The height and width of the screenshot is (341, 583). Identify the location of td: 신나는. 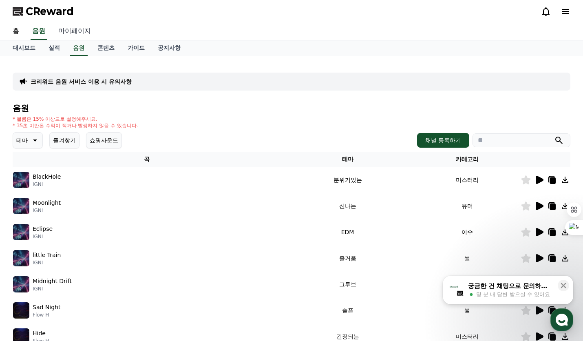
(348, 206).